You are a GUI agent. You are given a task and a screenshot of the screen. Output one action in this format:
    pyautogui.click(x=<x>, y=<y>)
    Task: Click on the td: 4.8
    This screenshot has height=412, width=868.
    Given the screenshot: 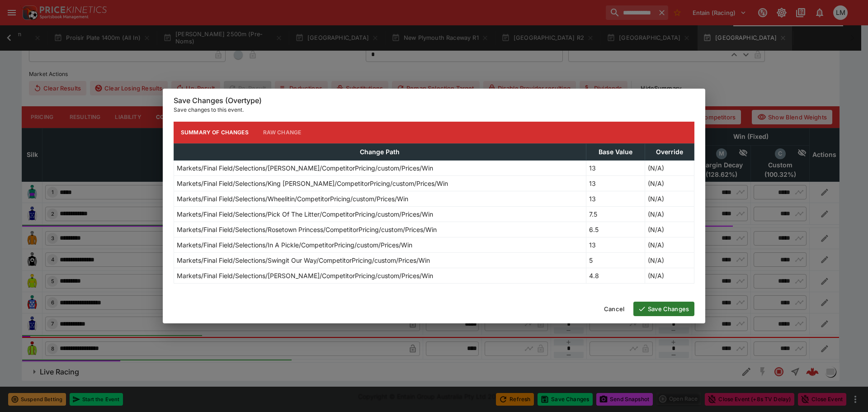 What is the action you would take?
    pyautogui.click(x=616, y=276)
    